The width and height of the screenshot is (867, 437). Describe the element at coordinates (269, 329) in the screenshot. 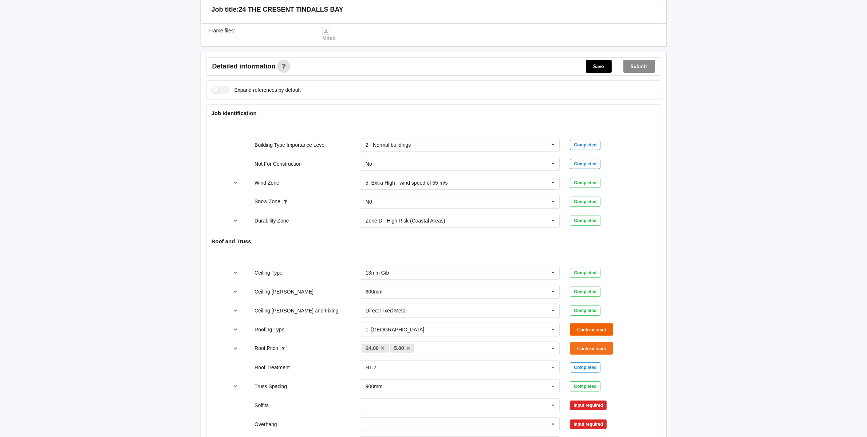

I see `label: Roofing Type` at that location.